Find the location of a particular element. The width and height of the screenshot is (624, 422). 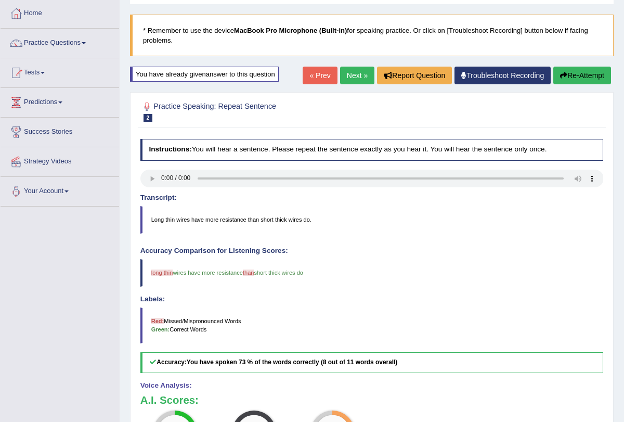

a: Success Stories is located at coordinates (60, 131).